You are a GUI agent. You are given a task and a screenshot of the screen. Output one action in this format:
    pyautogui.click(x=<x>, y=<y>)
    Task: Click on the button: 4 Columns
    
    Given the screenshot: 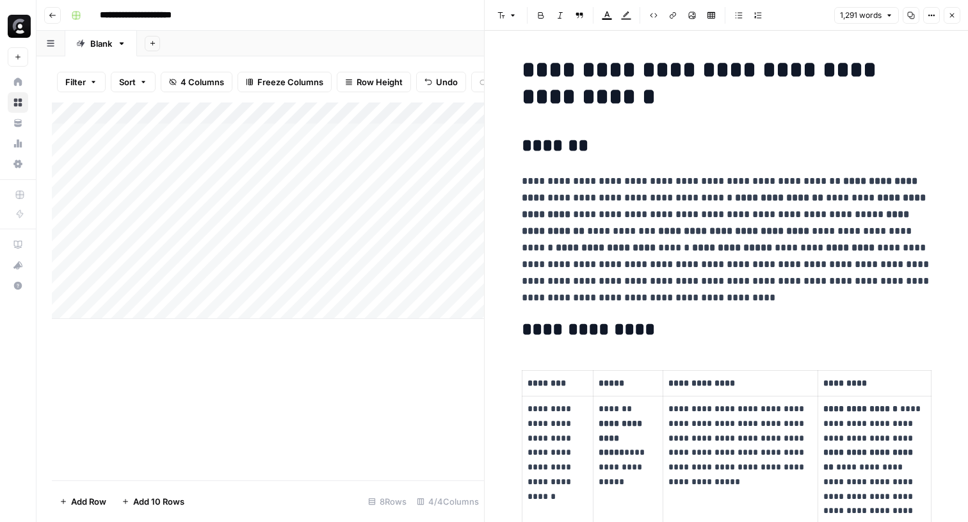 What is the action you would take?
    pyautogui.click(x=196, y=82)
    